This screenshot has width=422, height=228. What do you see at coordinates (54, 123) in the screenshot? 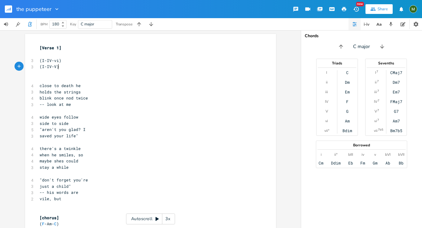
I see `span: side to side` at bounding box center [54, 123].